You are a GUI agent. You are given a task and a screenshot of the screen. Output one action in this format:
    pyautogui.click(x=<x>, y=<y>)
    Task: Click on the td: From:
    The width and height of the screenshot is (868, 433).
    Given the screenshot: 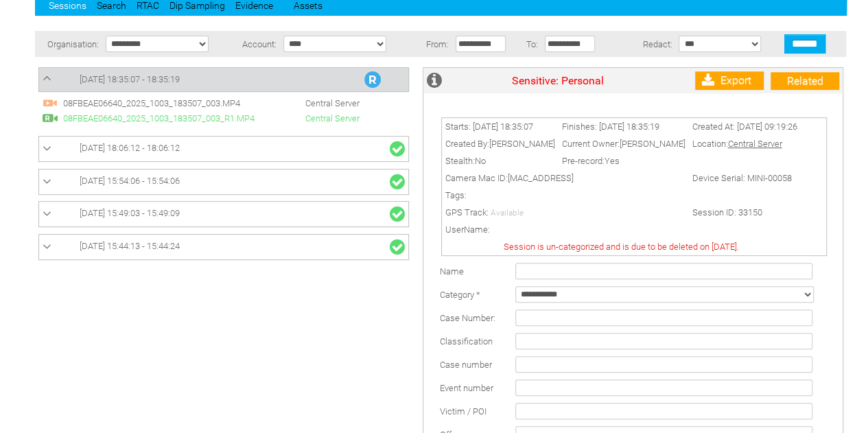 What is the action you would take?
    pyautogui.click(x=435, y=44)
    